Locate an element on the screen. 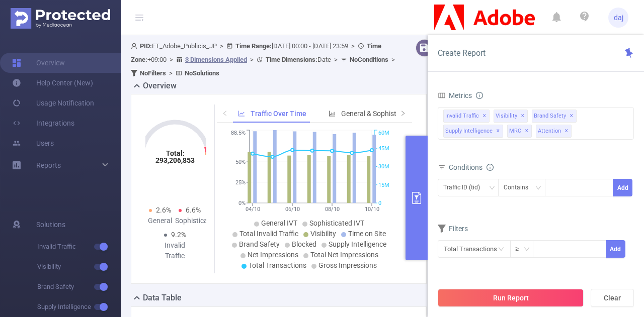 This screenshot has width=644, height=317. a: Usage Notification is located at coordinates (53, 103).